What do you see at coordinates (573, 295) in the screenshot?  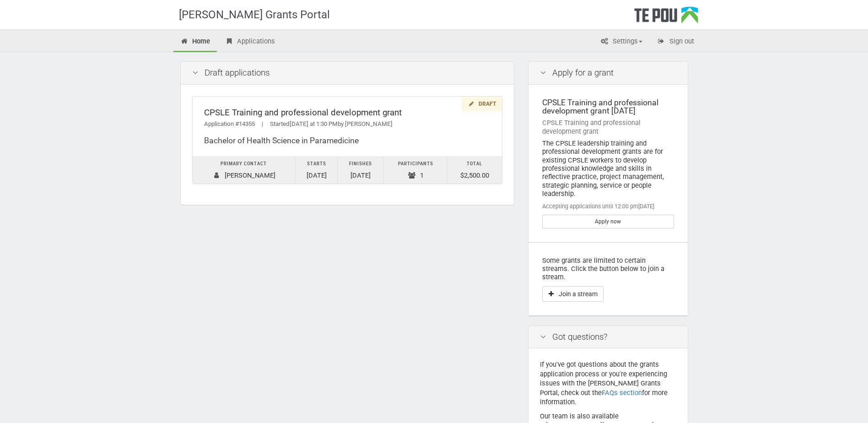 I see `button: Join a stream` at bounding box center [573, 295].